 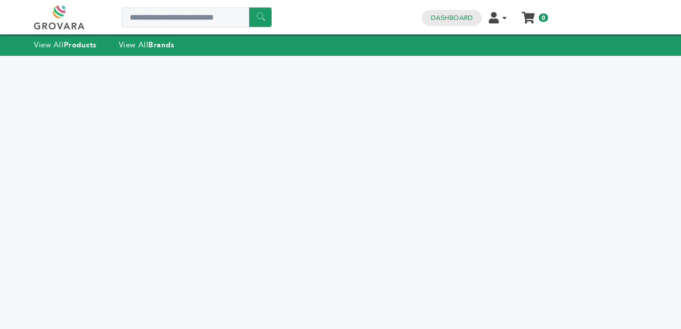 I want to click on strong: Products, so click(x=80, y=45).